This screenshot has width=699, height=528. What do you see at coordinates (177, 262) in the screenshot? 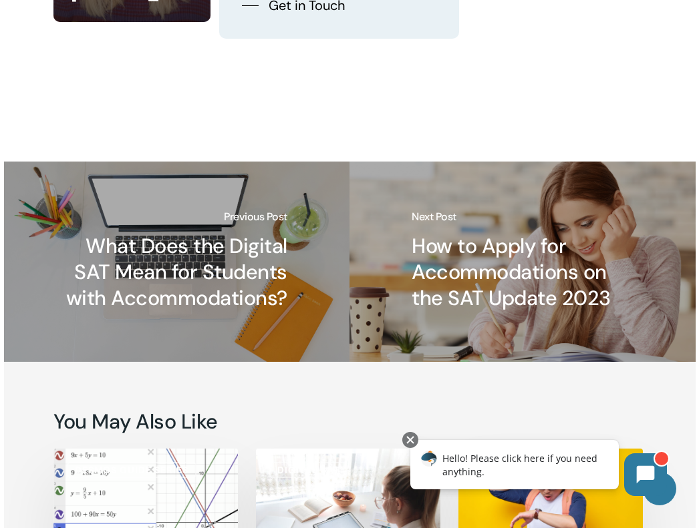
I see `a: What Does the Digital SAT Mean for Students with Accommodations?` at bounding box center [177, 262].